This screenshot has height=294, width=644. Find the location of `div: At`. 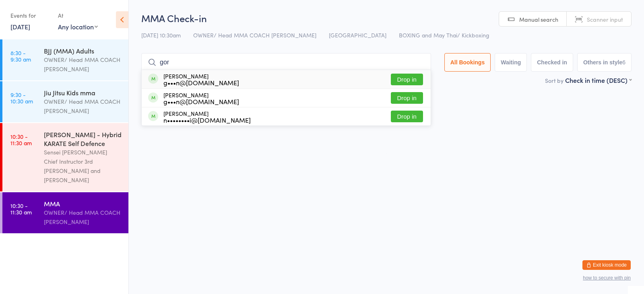

div: At is located at coordinates (78, 16).